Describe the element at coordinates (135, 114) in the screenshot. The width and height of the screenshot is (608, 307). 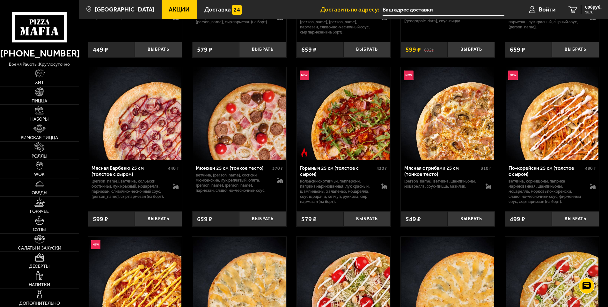
I see `a: Мясная Барбекю 25 см (толстое с сыром)` at that location.